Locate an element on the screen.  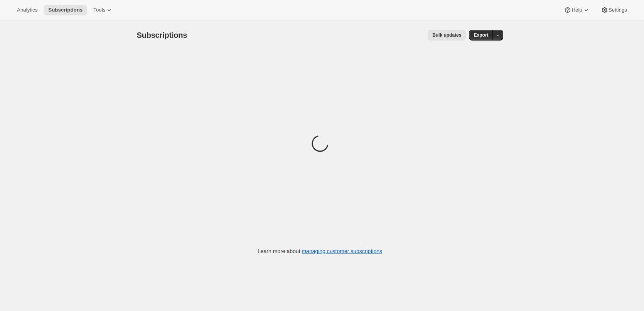
button: Bulk updates is located at coordinates (446, 35).